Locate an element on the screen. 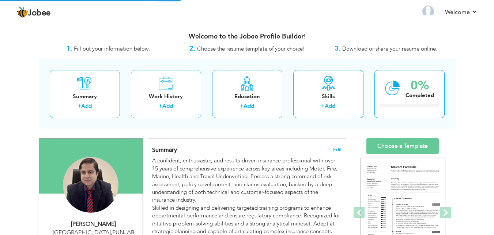  h4: Adding a summary is a quick and easy way to highlight your experience and interests. is located at coordinates (247, 150).